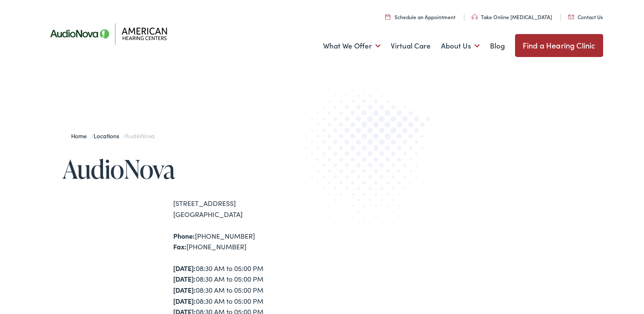 Image resolution: width=644 pixels, height=314 pixels. What do you see at coordinates (420, 17) in the screenshot?
I see `a: Schedule an Appointment` at bounding box center [420, 17].